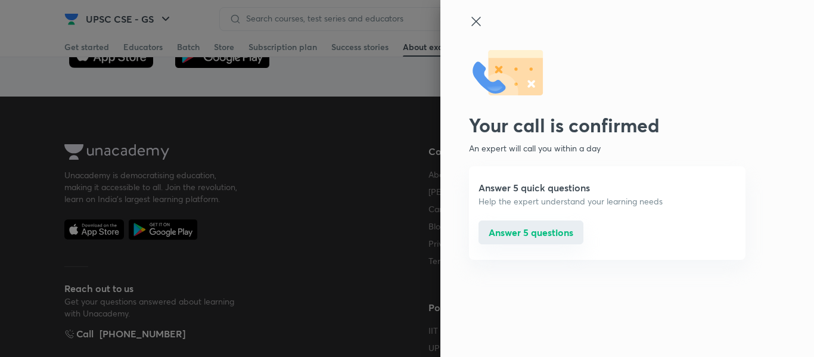 The height and width of the screenshot is (357, 814). Describe the element at coordinates (607, 188) in the screenshot. I see `h5: Answer 5 quick questions` at that location.